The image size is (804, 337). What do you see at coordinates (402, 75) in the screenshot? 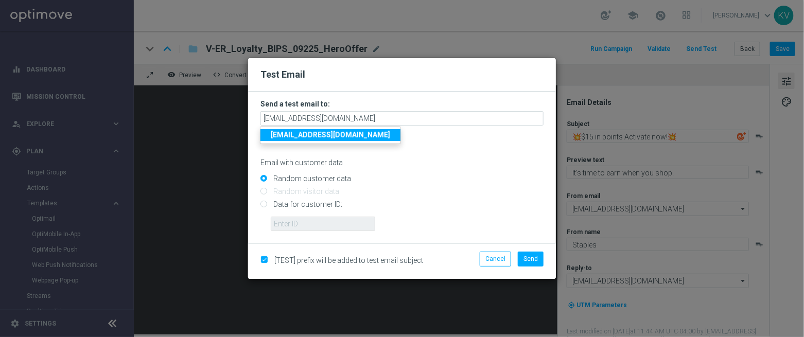
I see `h2: Test Email` at bounding box center [402, 75].